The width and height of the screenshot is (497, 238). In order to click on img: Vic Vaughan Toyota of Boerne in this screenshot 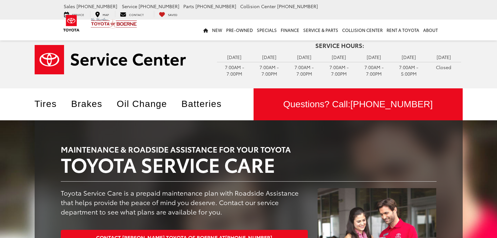, I will do `click(114, 23)`.